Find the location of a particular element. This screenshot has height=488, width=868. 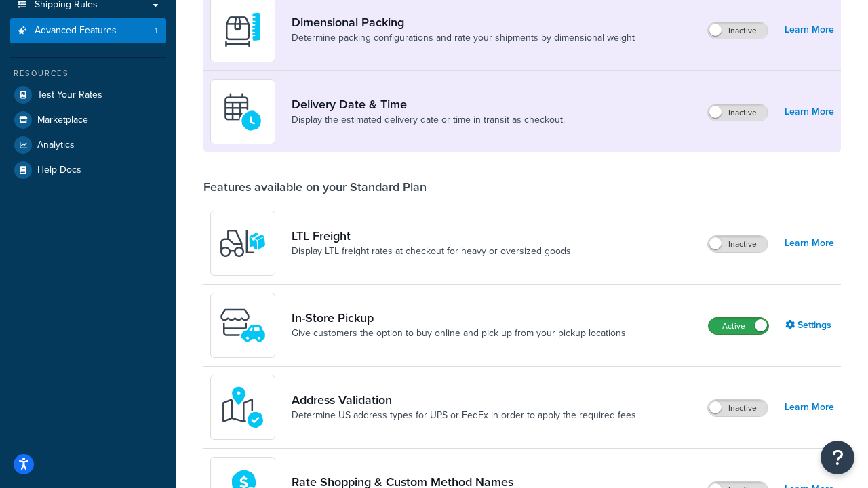

li: Analytics is located at coordinates (88, 145).